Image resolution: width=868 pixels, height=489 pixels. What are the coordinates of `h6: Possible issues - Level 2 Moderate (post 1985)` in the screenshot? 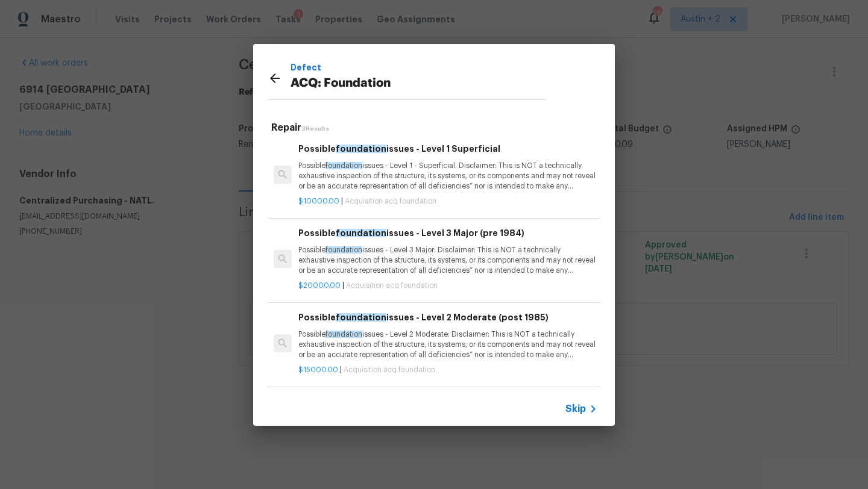 It's located at (448, 317).